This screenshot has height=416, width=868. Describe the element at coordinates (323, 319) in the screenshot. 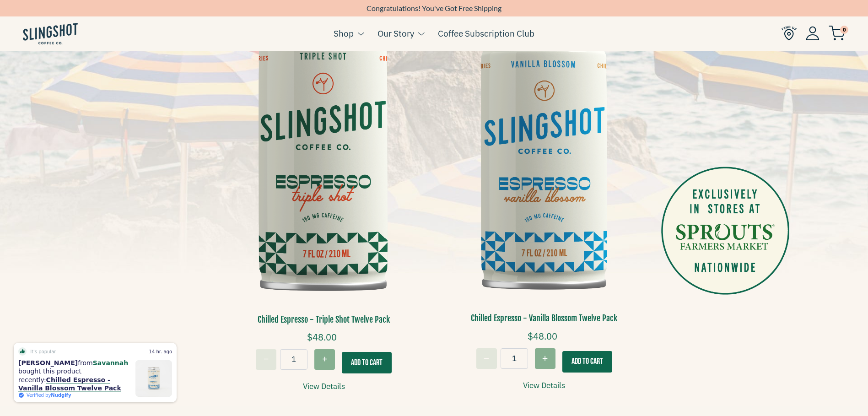

I see `h3: Chilled Espresso - Triple Shot Twelve Pack` at that location.